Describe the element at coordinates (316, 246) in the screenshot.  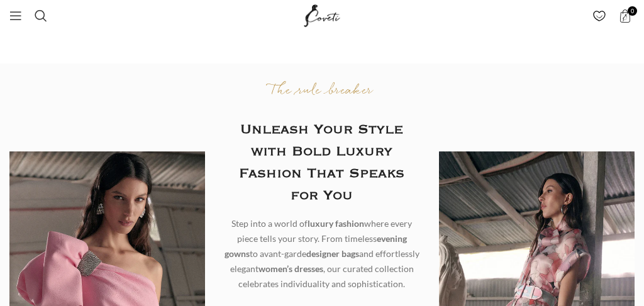
I see `b: evening gowns` at that location.